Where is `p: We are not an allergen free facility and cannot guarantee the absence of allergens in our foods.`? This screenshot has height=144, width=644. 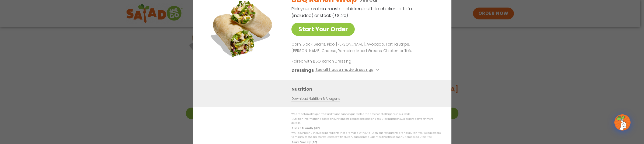 p: We are not an allergen free facility and cannot guarantee the absence of allergens in our foods. is located at coordinates (366, 114).